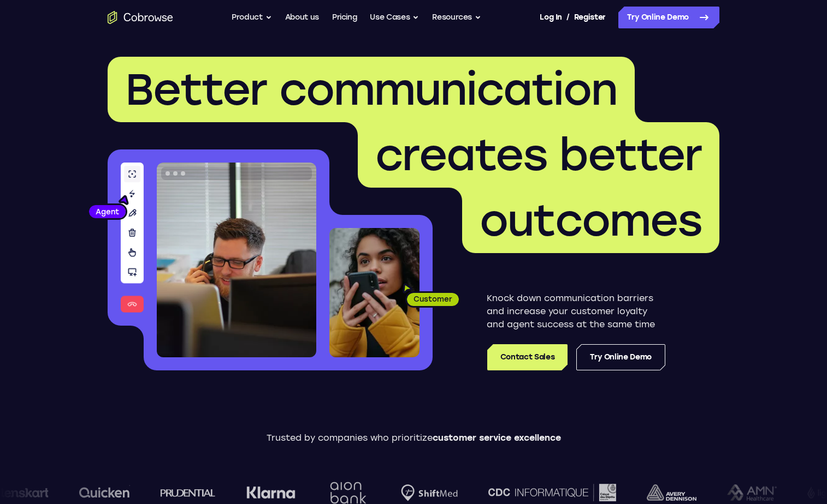  What do you see at coordinates (497, 438) in the screenshot?
I see `span: customer service excellence` at bounding box center [497, 438].